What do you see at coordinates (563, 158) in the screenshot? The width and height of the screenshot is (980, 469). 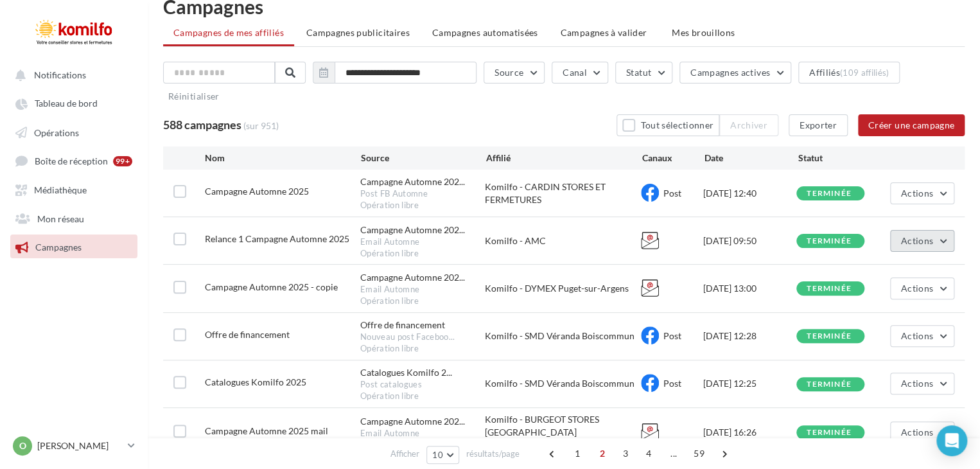 I see `div: Affilié` at bounding box center [563, 158].